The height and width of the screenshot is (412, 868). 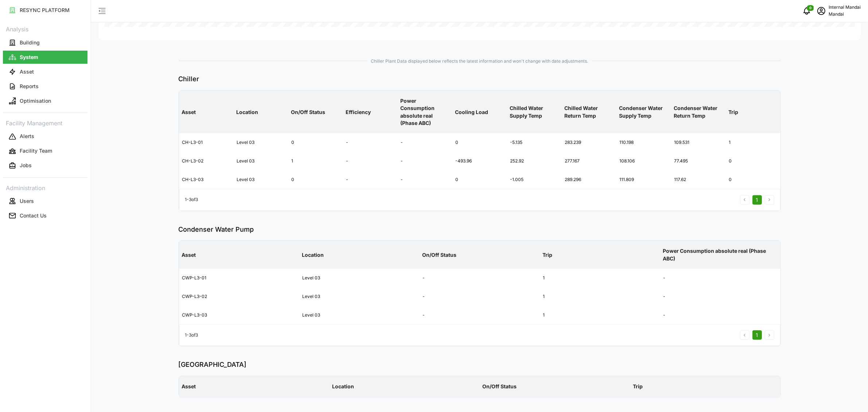 What do you see at coordinates (46, 151) in the screenshot?
I see `button: Facility Team` at bounding box center [46, 151].